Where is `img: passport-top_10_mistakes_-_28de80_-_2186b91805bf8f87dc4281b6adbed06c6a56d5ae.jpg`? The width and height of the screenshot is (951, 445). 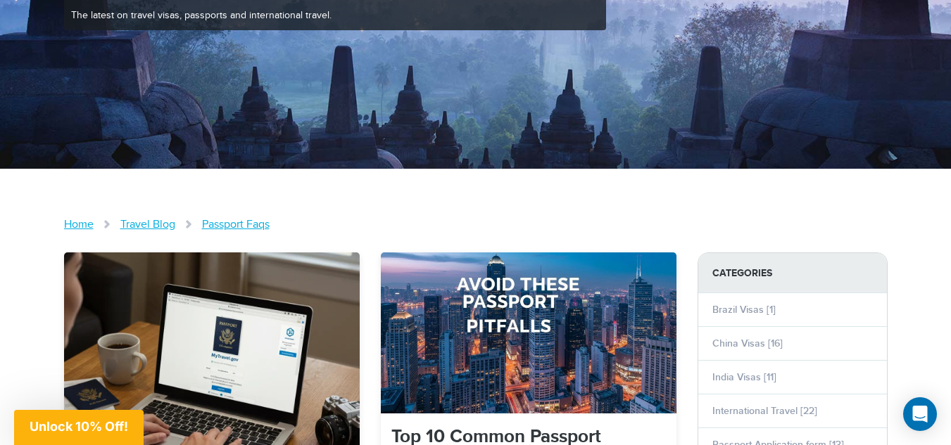
img: passport-top_10_mistakes_-_28de80_-_2186b91805bf8f87dc4281b6adbed06c6a56d5ae.jpg is located at coordinates (528, 333).